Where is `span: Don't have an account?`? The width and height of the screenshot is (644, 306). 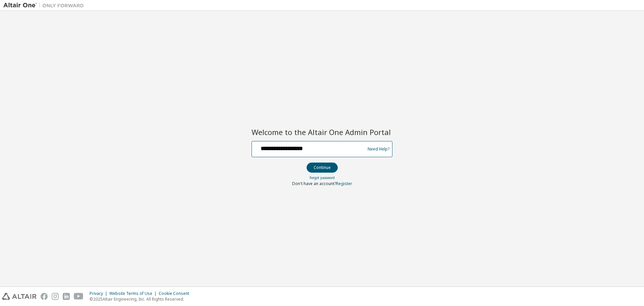 span: Don't have an account? is located at coordinates (314, 184).